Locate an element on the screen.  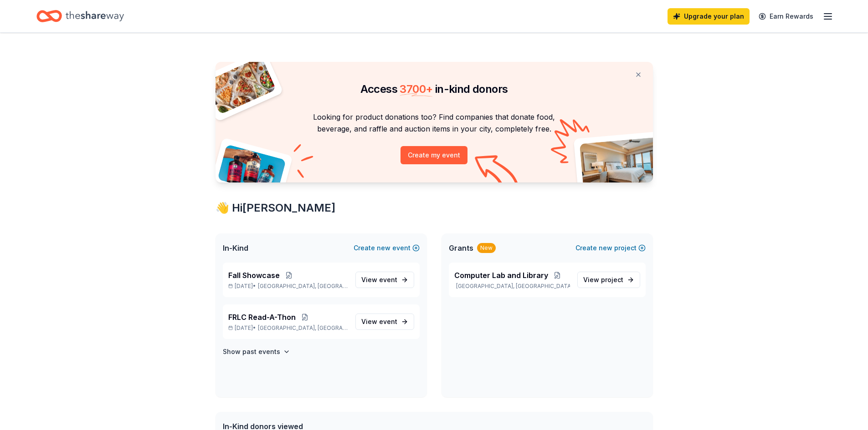
span: Access in-kind donors is located at coordinates (434, 89).